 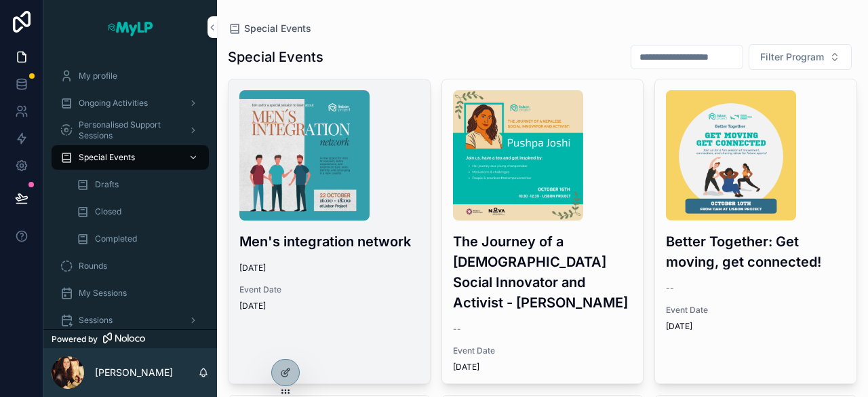 I want to click on a: My Sessions, so click(x=130, y=293).